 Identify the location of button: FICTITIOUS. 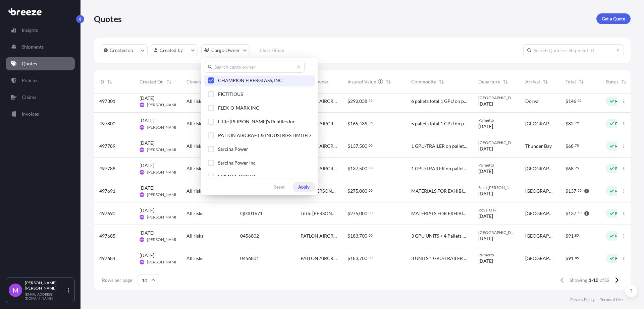
(259, 94).